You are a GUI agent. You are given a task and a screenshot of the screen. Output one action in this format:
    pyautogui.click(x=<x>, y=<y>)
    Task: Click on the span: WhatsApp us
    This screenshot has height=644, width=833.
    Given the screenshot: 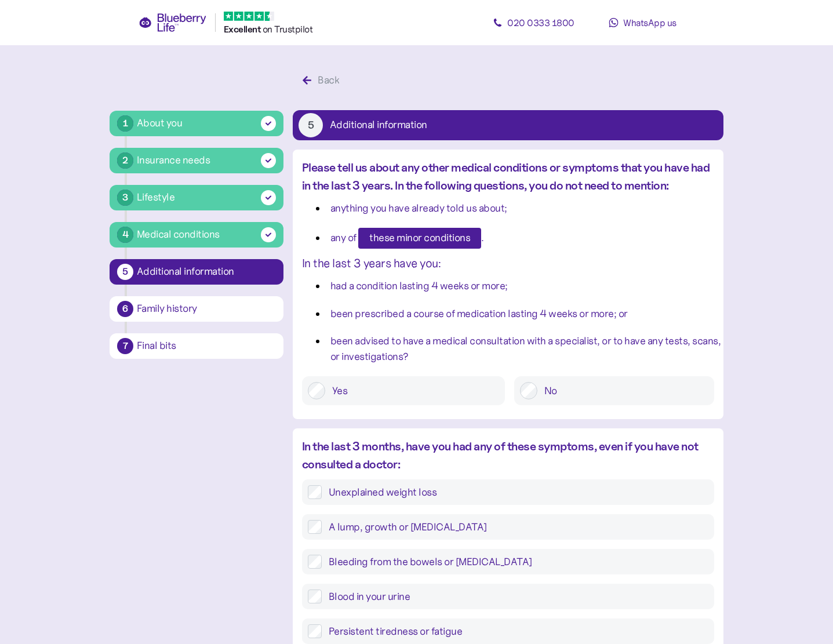 What is the action you would take?
    pyautogui.click(x=650, y=22)
    